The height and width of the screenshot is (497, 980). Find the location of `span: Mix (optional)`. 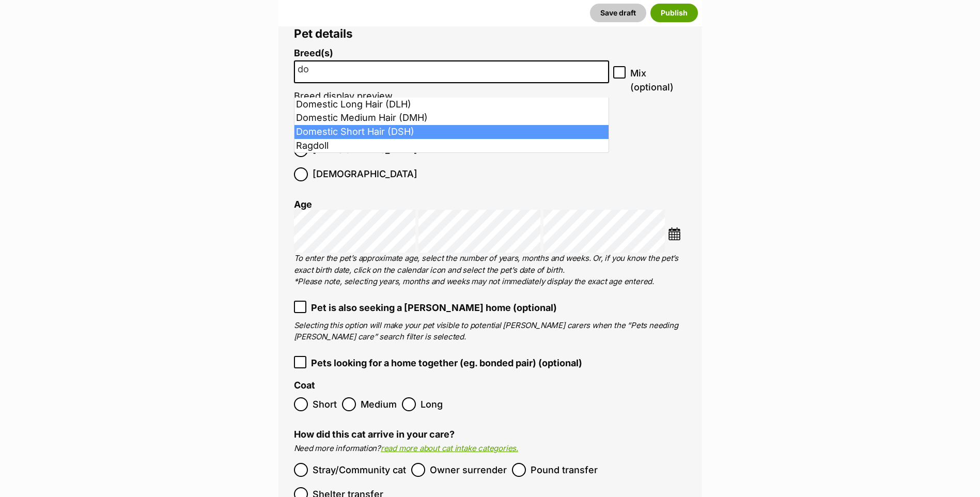

span: Mix (optional) is located at coordinates (658, 80).